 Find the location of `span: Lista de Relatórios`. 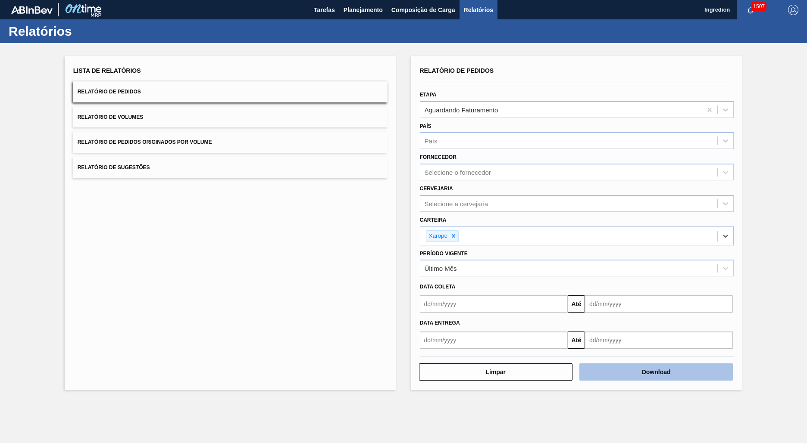

span: Lista de Relatórios is located at coordinates (107, 71).